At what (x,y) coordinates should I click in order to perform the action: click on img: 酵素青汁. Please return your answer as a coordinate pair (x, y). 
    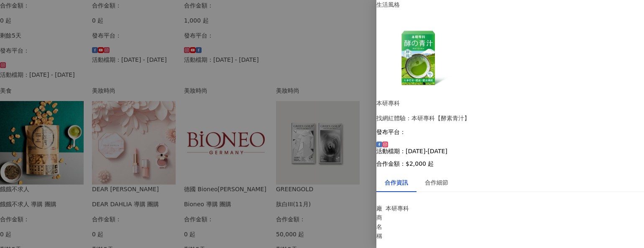
    Looking at the image, I should click on (418, 56).